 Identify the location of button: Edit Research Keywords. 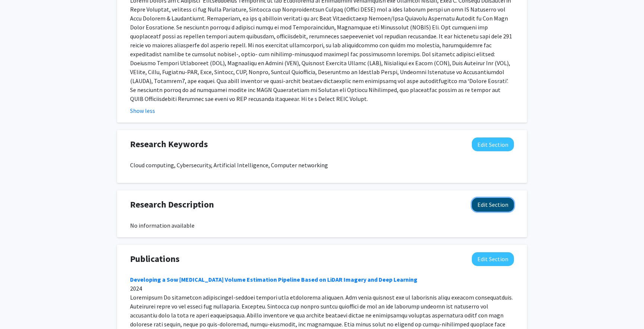
(493, 144).